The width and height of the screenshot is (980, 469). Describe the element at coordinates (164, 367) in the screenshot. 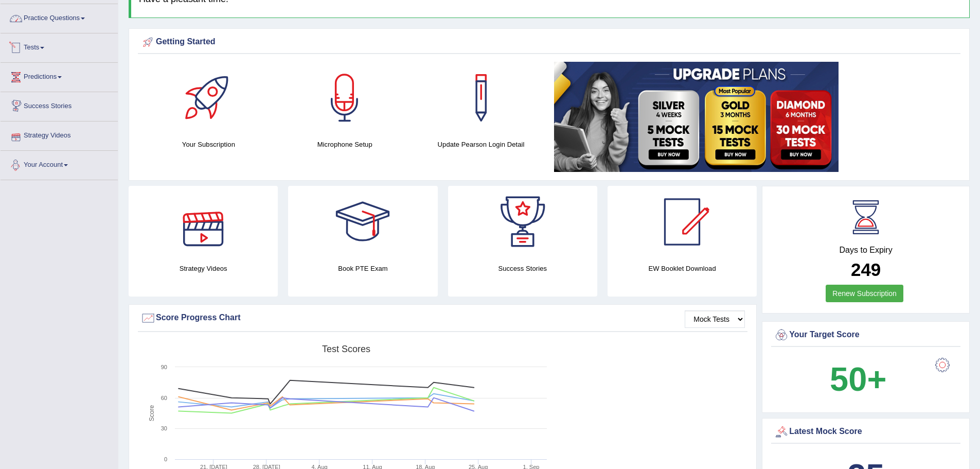

I see `text: 90` at that location.